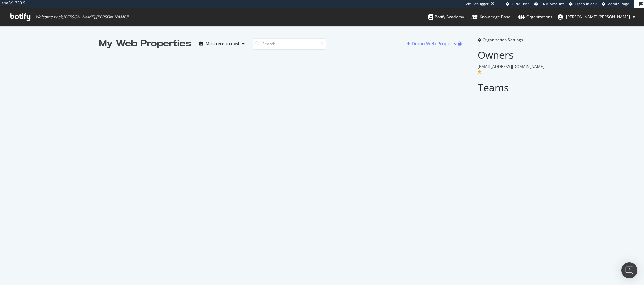  I want to click on div: Demo Web Property, so click(434, 44).